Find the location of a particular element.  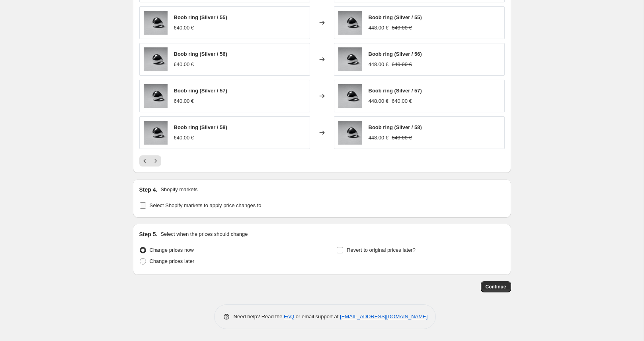

span: Need help? Read the is located at coordinates (259, 316).